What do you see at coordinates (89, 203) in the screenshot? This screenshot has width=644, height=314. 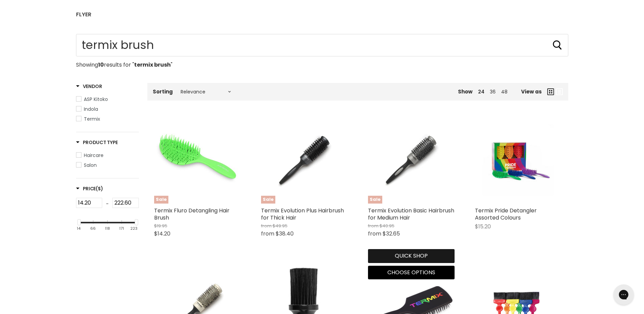 I see `input: Min Price` at bounding box center [89, 203].